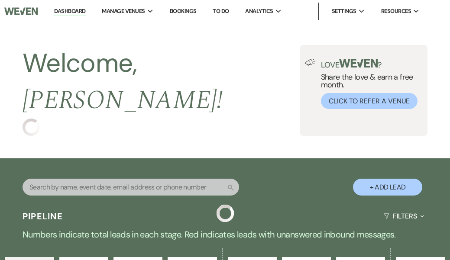 The width and height of the screenshot is (450, 260). Describe the element at coordinates (344, 11) in the screenshot. I see `span: Settings` at that location.